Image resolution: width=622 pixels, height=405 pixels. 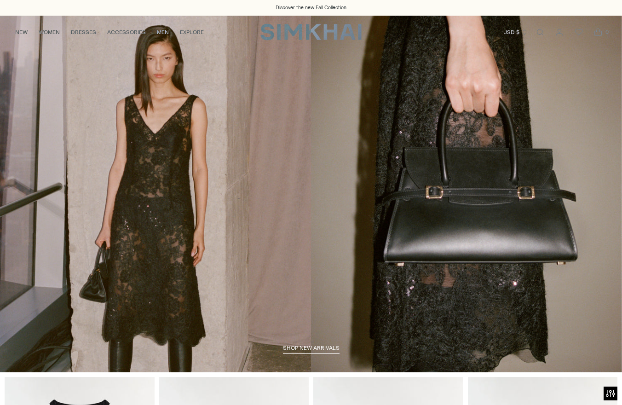 What do you see at coordinates (540, 32) in the screenshot?
I see `a: Open search modal` at bounding box center [540, 32].